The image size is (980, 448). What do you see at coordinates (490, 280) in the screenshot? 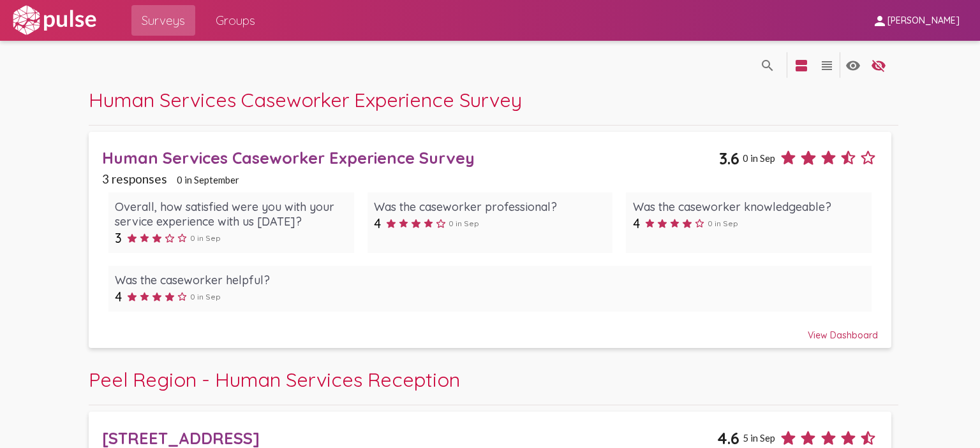
I see `div: Was the caseworker helpful?` at bounding box center [490, 280].